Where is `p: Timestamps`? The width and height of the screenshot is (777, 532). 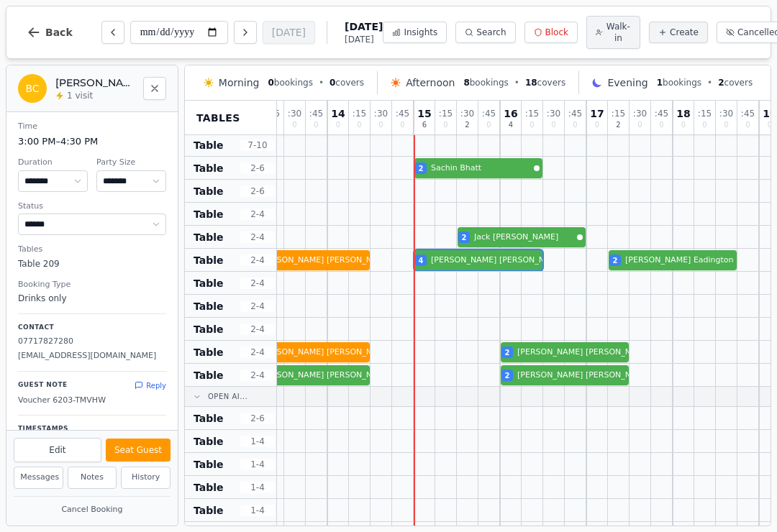 p: Timestamps is located at coordinates (92, 429).